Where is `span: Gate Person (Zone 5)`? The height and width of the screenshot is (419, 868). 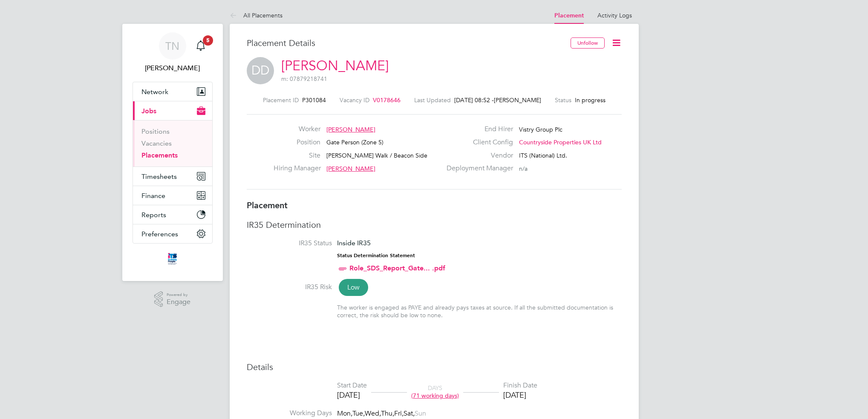
span: Gate Person (Zone 5) is located at coordinates (355, 143).